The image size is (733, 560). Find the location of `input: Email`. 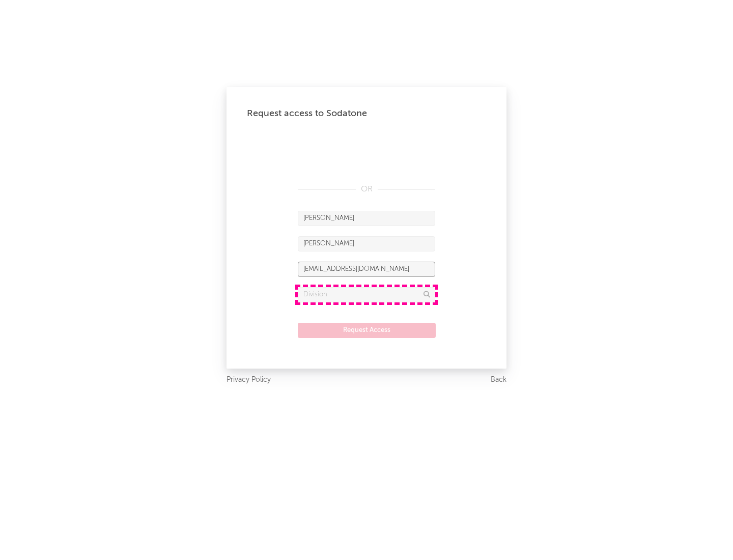

input: Email is located at coordinates (366, 269).